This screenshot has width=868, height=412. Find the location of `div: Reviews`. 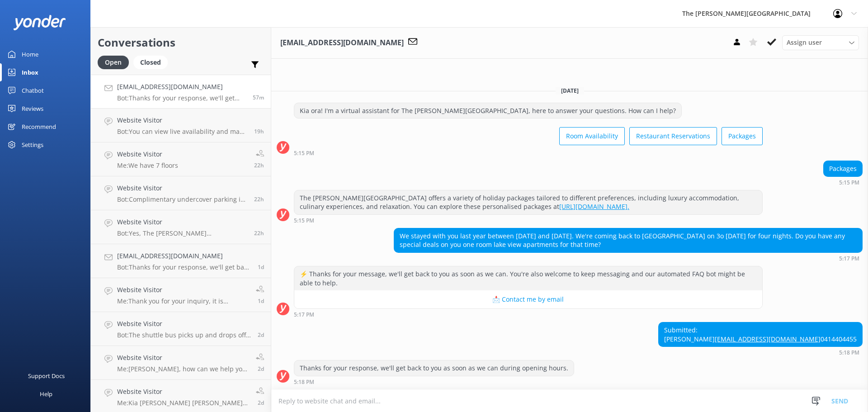

div: Reviews is located at coordinates (32, 109).